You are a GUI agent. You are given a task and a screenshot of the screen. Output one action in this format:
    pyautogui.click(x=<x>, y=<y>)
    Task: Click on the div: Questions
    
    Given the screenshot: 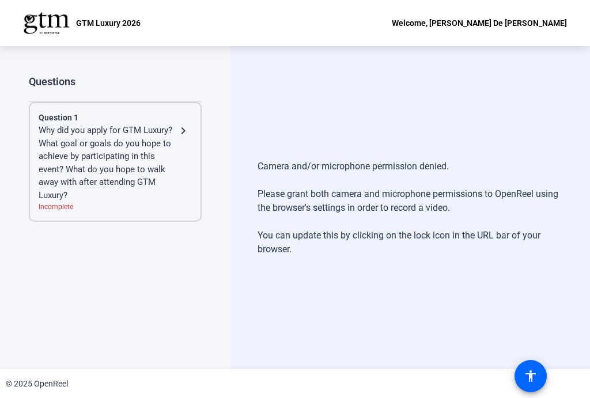 What is the action you would take?
    pyautogui.click(x=115, y=82)
    